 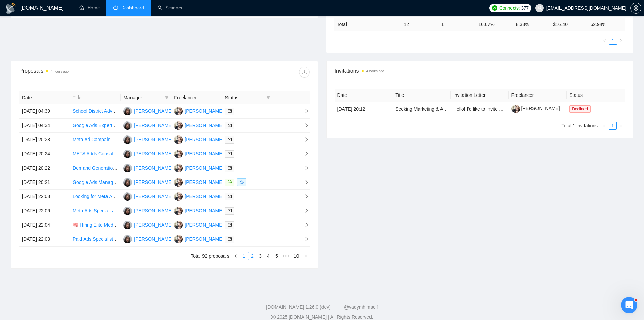 I want to click on td: Total, so click(x=368, y=24).